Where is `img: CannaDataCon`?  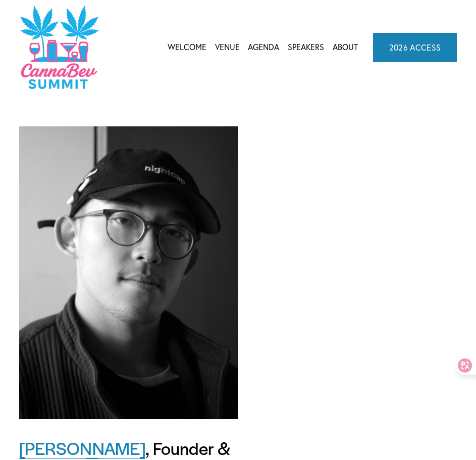 img: CannaDataCon is located at coordinates (59, 47).